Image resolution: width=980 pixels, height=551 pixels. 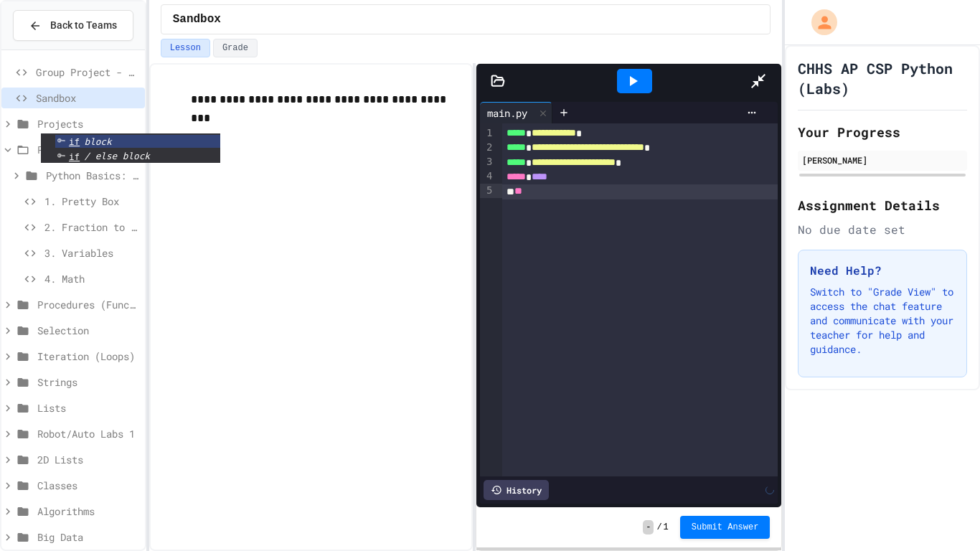 What do you see at coordinates (83, 25) in the screenshot?
I see `span: Back to Teams` at bounding box center [83, 25].